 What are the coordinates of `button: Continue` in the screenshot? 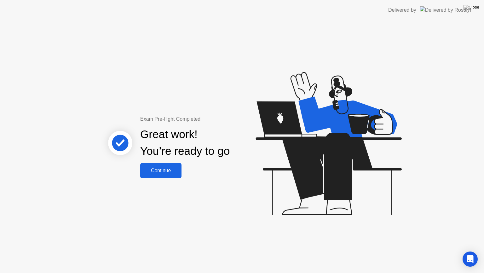 It's located at (161, 170).